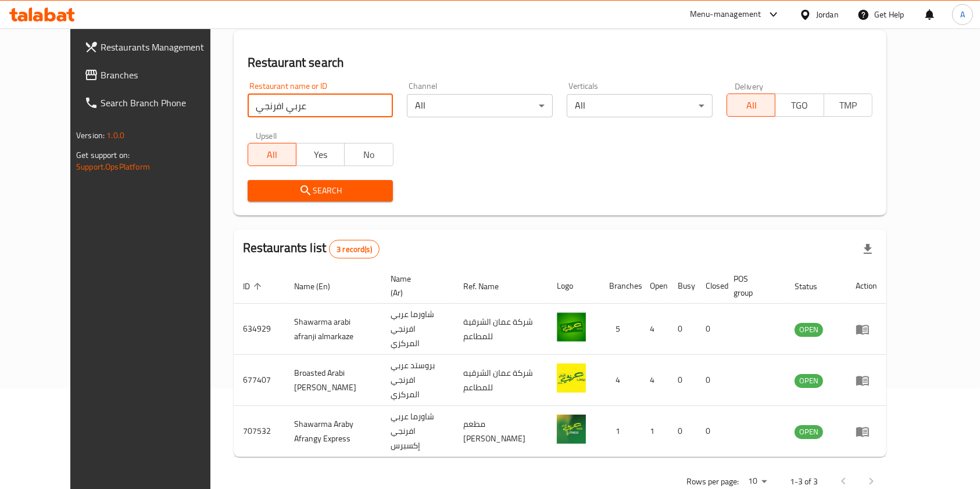 The width and height of the screenshot is (980, 489). I want to click on span: Name (Ar), so click(415, 286).